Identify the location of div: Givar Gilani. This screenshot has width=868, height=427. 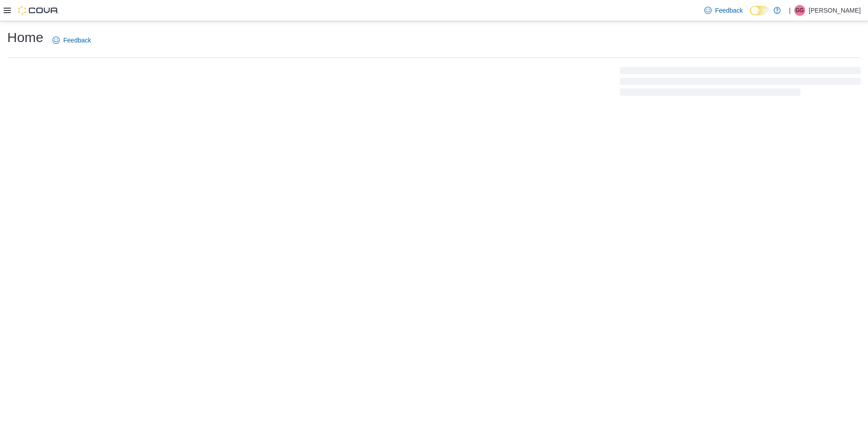
(800, 10).